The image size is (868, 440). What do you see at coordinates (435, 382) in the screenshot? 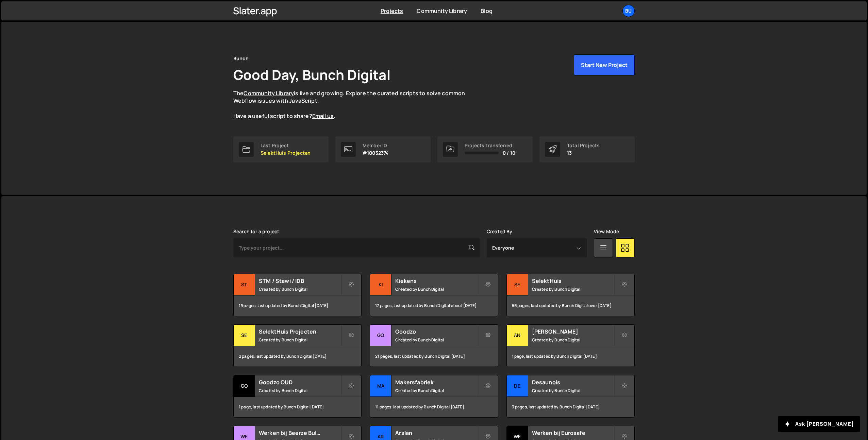
I see `h2: Makersfabriek` at bounding box center [435, 382].